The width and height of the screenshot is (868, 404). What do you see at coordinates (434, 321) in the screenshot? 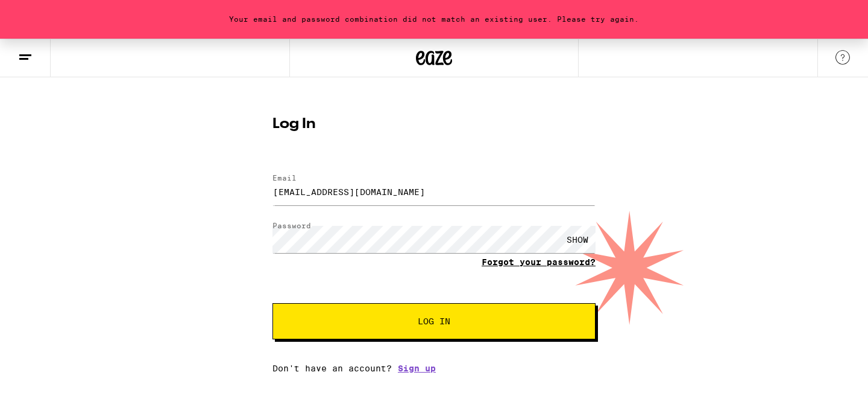
I see `button: Log In` at bounding box center [434, 321].